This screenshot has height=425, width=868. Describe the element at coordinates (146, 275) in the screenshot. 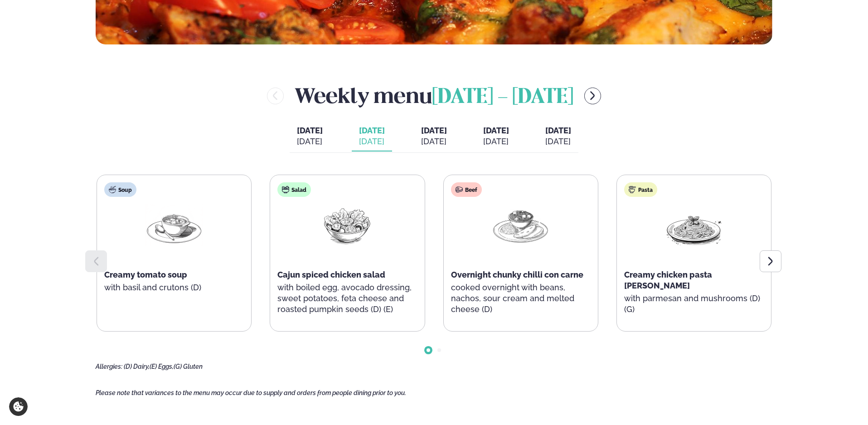

I see `span: Creamy tomato soup` at that location.